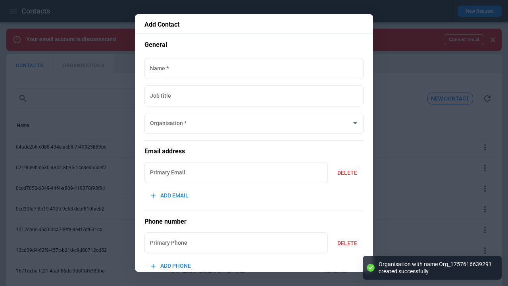  I want to click on button: ADD PHONE, so click(171, 266).